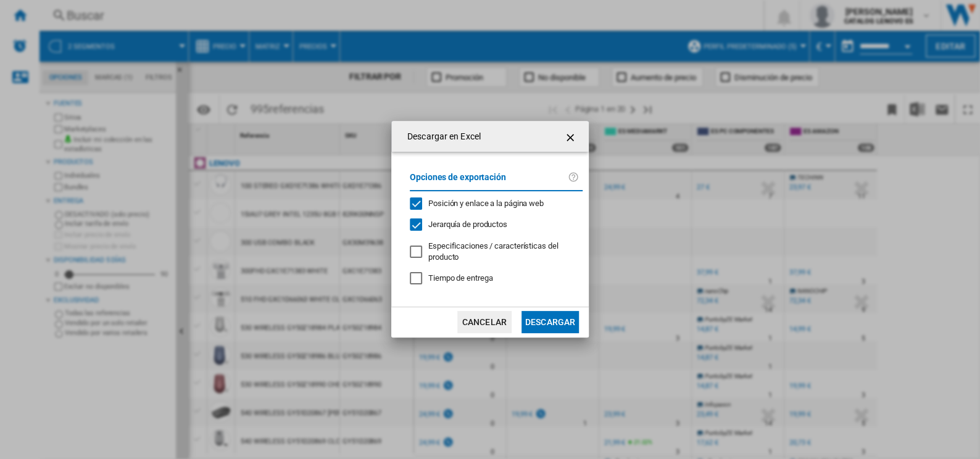 This screenshot has width=980, height=459. I want to click on md-checkbox: Tiempo de entrega, so click(496, 278).